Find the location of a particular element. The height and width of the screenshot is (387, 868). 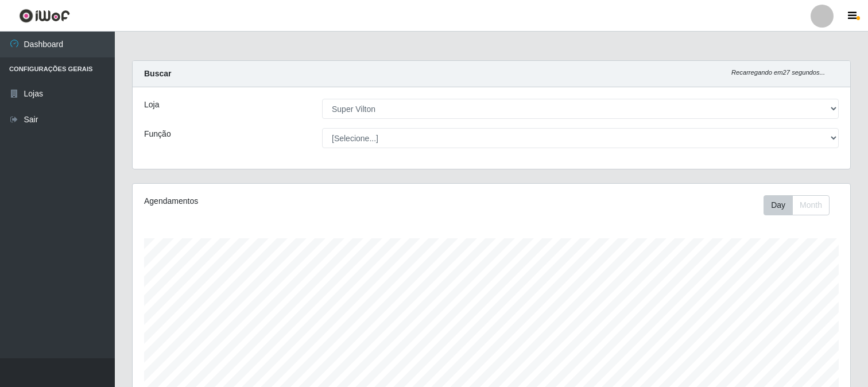

div: Agendamentos is located at coordinates (284, 201).